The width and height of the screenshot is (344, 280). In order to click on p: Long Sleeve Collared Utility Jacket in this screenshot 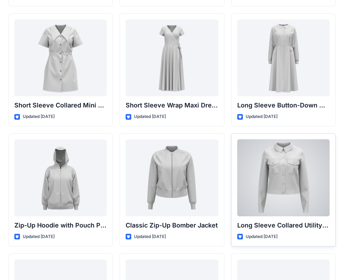, I will do `click(283, 225)`.